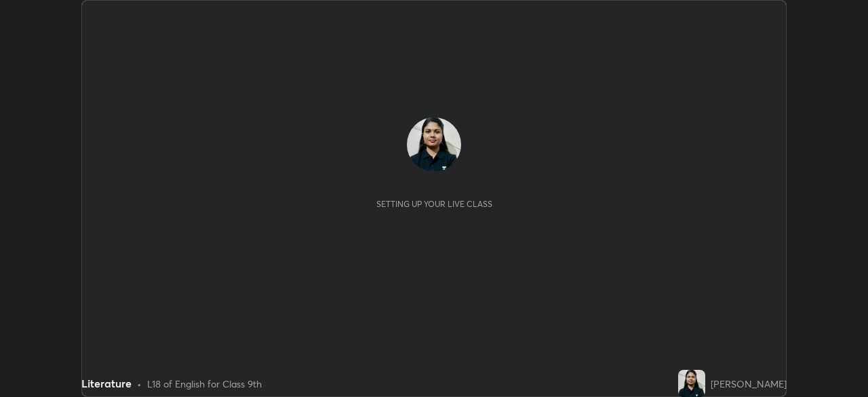 The image size is (868, 397). I want to click on div: Setting up your live class, so click(434, 204).